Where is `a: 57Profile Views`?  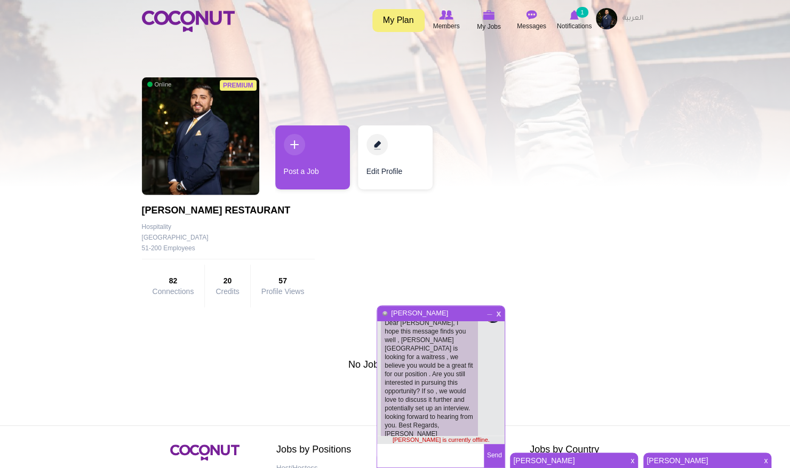 a: 57Profile Views is located at coordinates (283, 285).